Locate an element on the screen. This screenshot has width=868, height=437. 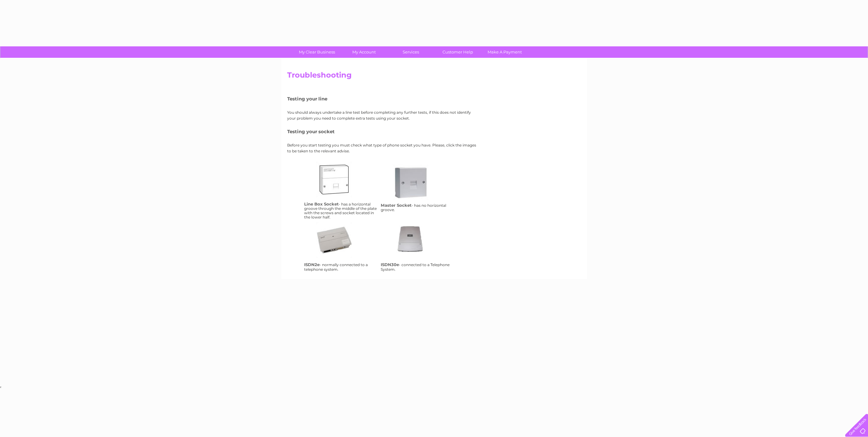
h4: ISDN2e is located at coordinates (312, 265).